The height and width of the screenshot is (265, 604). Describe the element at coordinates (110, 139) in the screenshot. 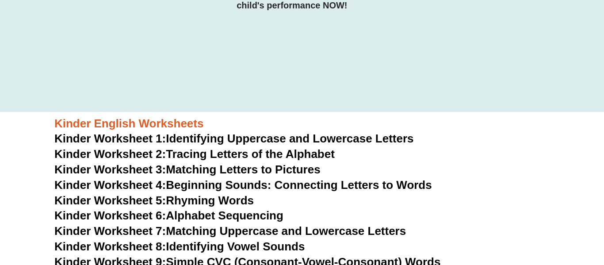

I see `span: Kinder Worksheet 1:` at that location.